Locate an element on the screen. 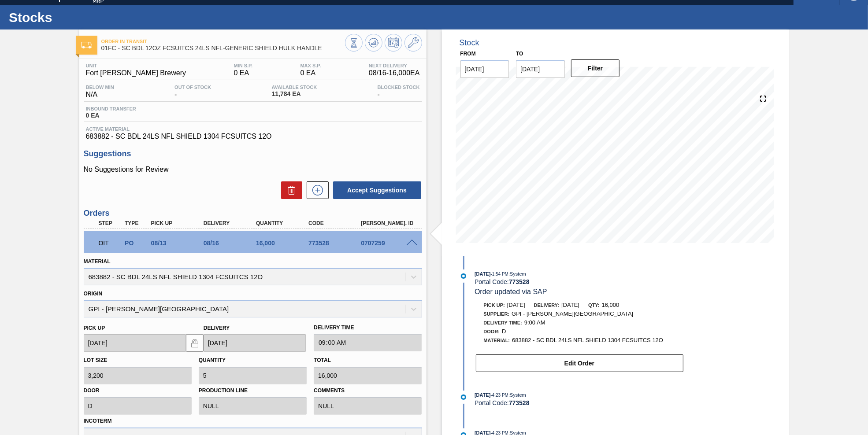  span: MIN S.P. is located at coordinates (243, 66).